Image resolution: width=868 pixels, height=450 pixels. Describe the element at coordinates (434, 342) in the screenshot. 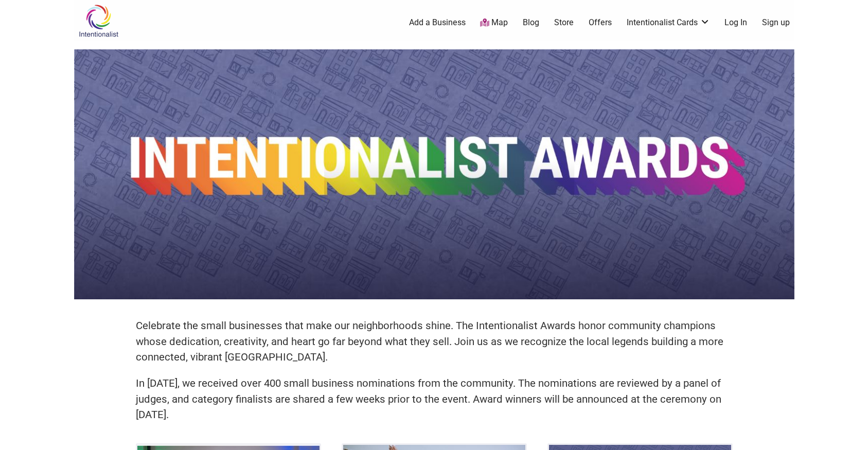

I see `p: Celebrate the small businesses that make our neighborhoods shine. The Intentionalist Awards honor...` at that location.